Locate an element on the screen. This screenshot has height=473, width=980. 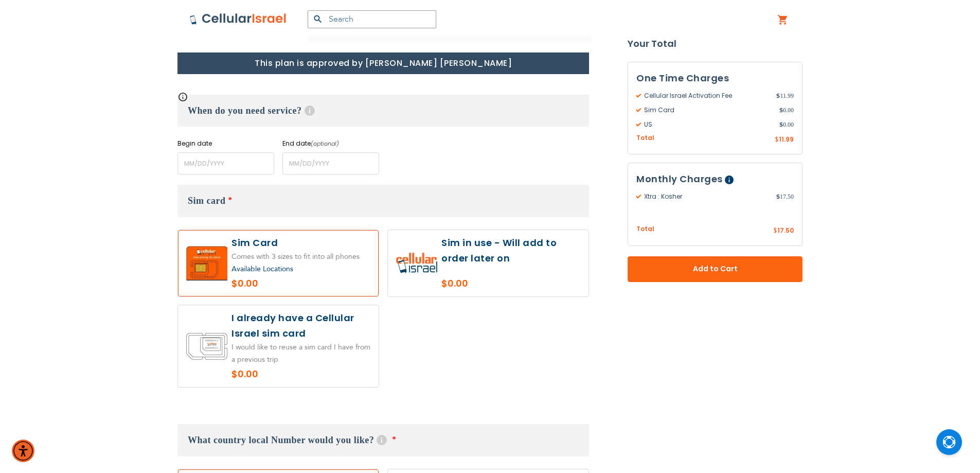
div: Accessibility Menu is located at coordinates (23, 451).